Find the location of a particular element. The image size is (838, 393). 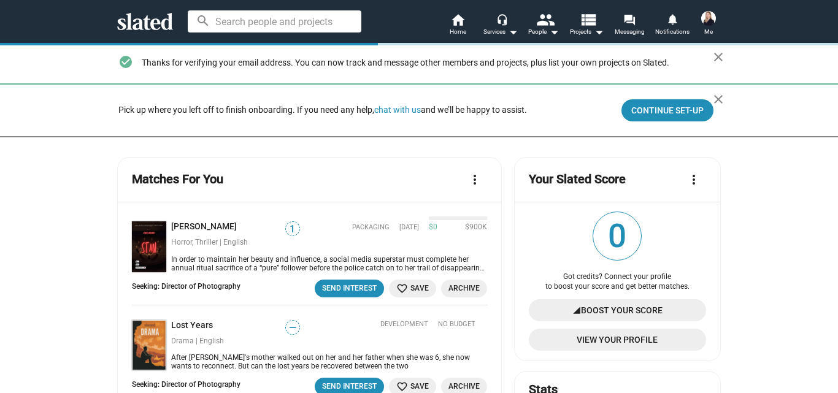

div: Services is located at coordinates (500, 32).